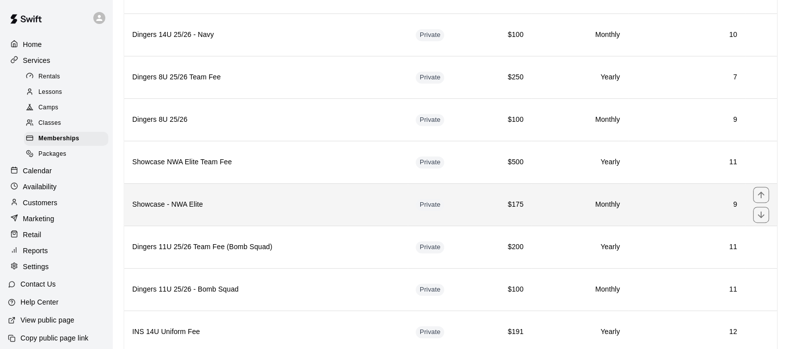 The height and width of the screenshot is (349, 789). Describe the element at coordinates (56, 187) in the screenshot. I see `a: Availability` at that location.